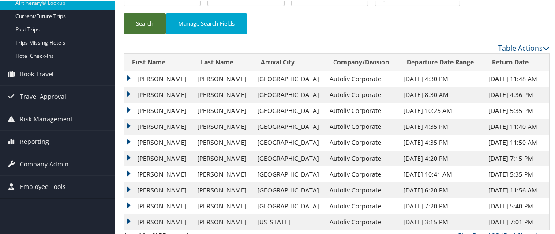 This screenshot has width=555, height=234. I want to click on span: Book Travel, so click(37, 73).